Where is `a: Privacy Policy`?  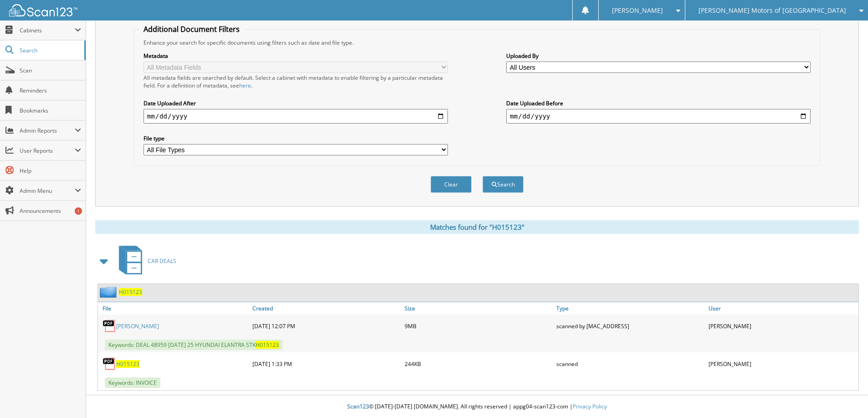
a: Privacy Policy is located at coordinates (590, 406).